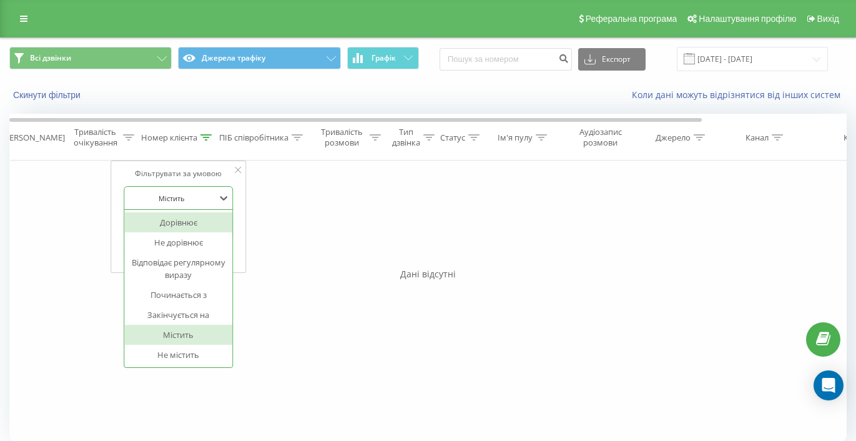  Describe the element at coordinates (179, 295) in the screenshot. I see `div: Починається з` at that location.